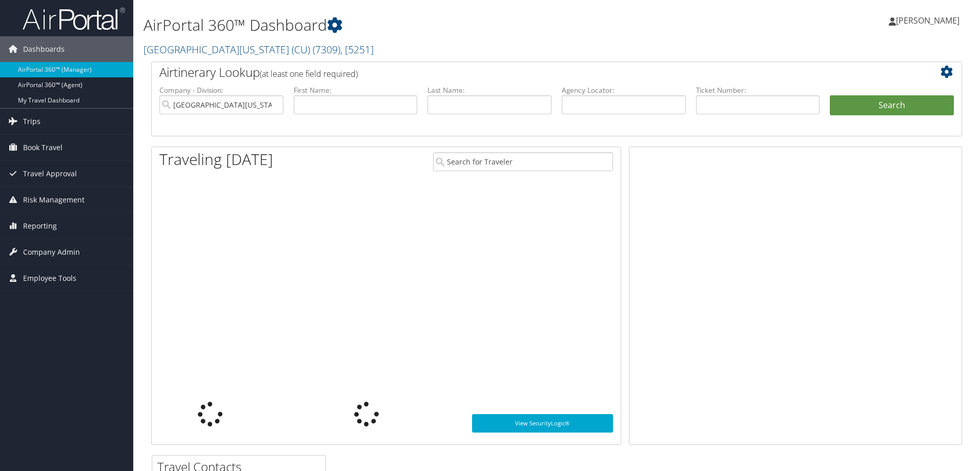 The width and height of the screenshot is (980, 471). I want to click on span: Dashboards, so click(44, 49).